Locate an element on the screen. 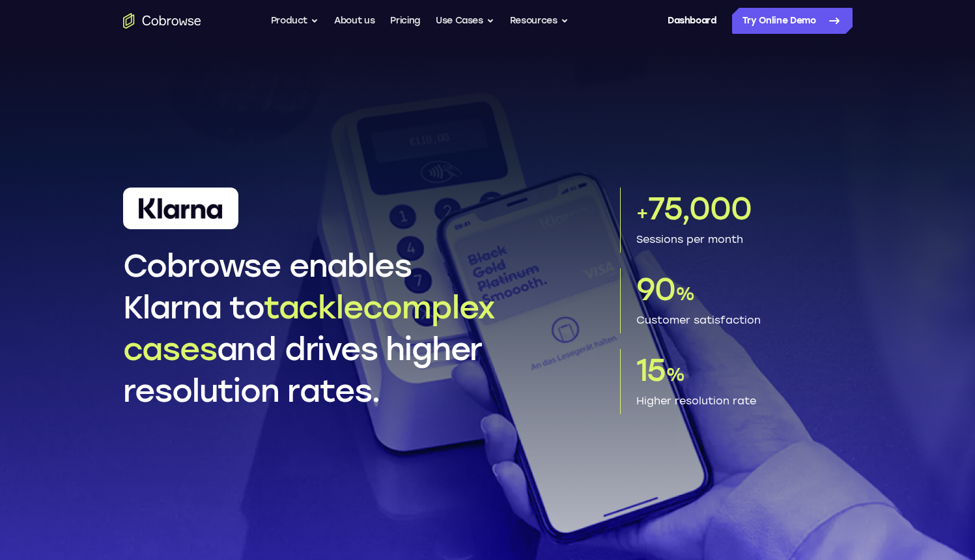  button: Use Cases is located at coordinates (465, 21).